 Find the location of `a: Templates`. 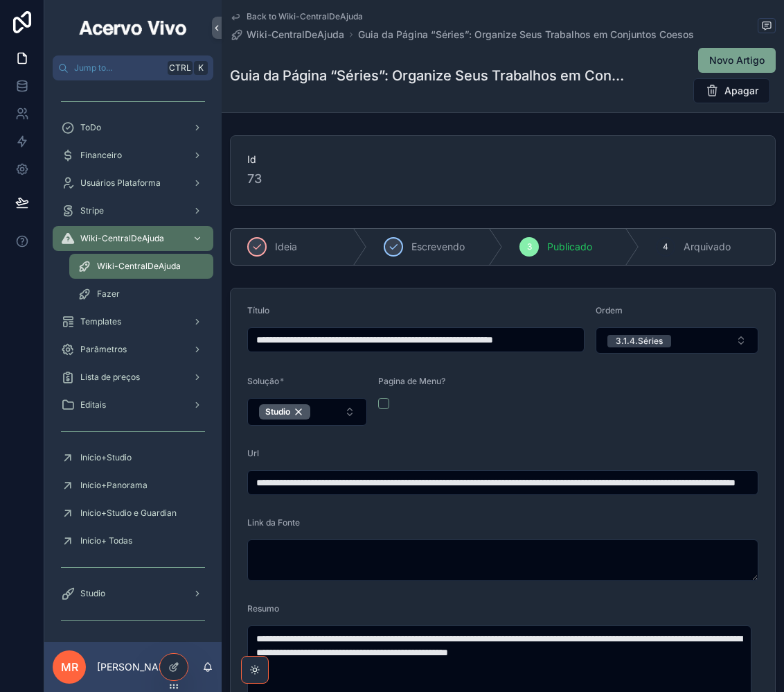

a: Templates is located at coordinates (133, 322).